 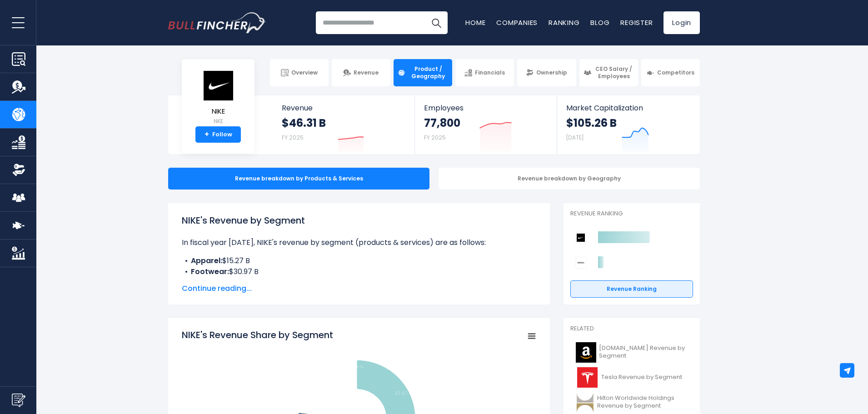 I want to click on a: Ownership, so click(x=546, y=73).